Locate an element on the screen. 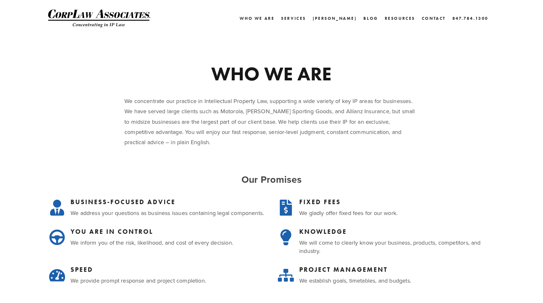  p: We gladly offer fixed fees for our work. is located at coordinates (397, 213).